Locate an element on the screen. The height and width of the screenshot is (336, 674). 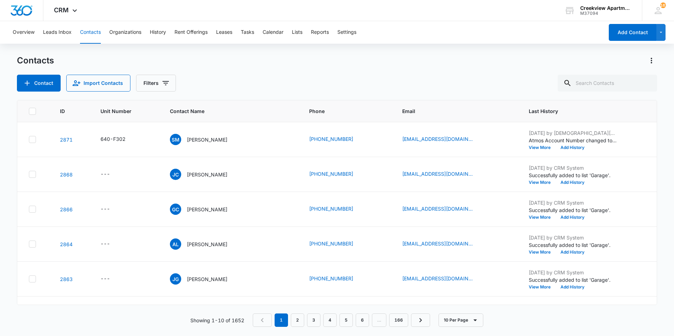
button: Calendar is located at coordinates (273, 32).